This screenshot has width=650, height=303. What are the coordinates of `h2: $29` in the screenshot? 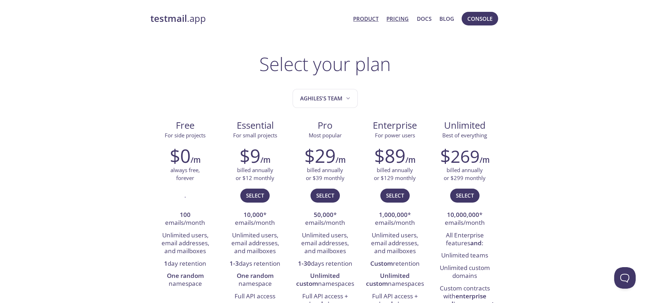 It's located at (320, 155).